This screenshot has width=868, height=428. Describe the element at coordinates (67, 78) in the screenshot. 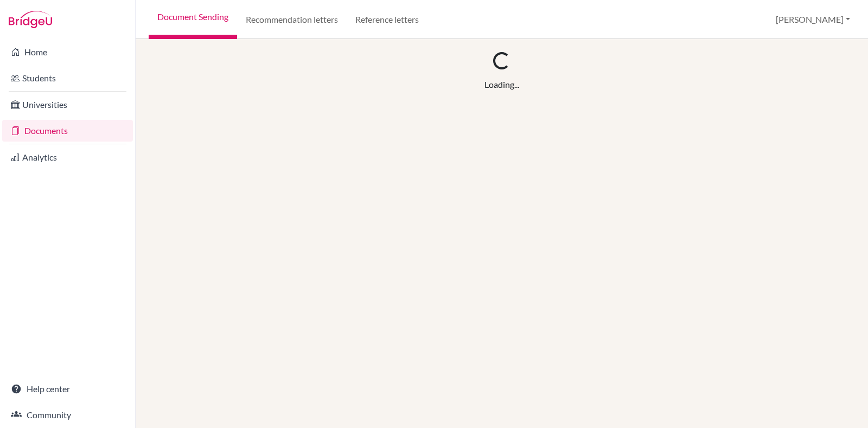

I see `a: Students` at that location.